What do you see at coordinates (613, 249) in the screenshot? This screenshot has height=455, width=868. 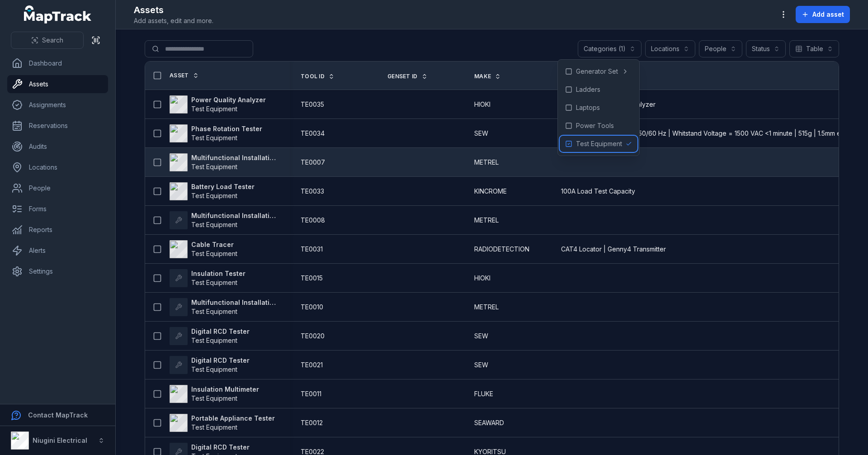 I see `span: CAT4 Locator | Genny4 Transmitter` at bounding box center [613, 249].